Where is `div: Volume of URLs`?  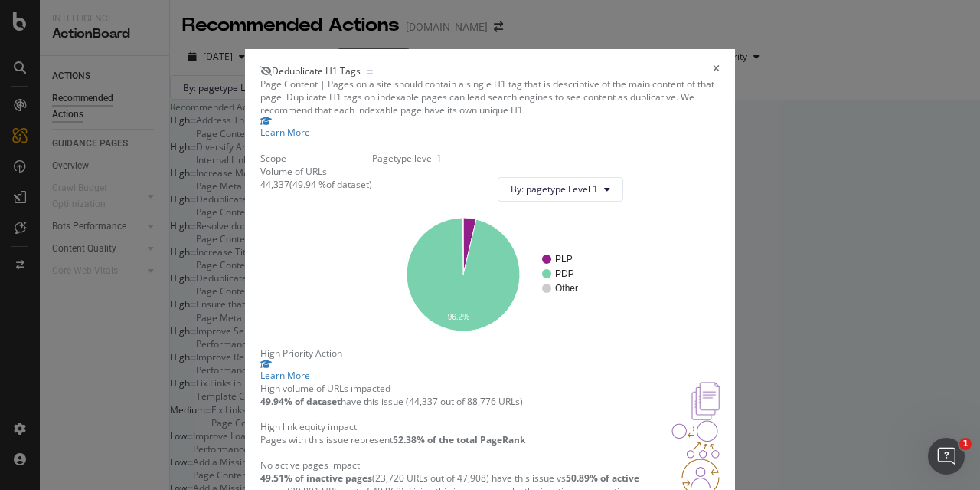 div: Volume of URLs is located at coordinates (316, 171).